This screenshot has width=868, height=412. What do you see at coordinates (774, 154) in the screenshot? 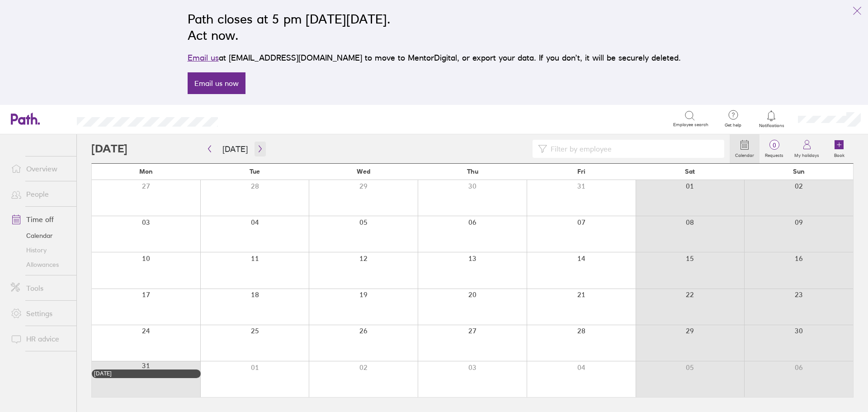
I see `label: Requests` at bounding box center [774, 154].